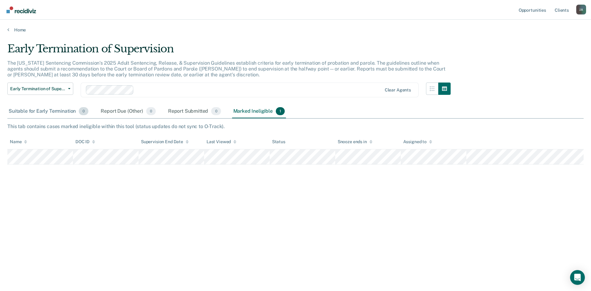 This screenshot has width=591, height=291. What do you see at coordinates (38, 89) in the screenshot?
I see `span: Early Termination of Supervision` at bounding box center [38, 89].